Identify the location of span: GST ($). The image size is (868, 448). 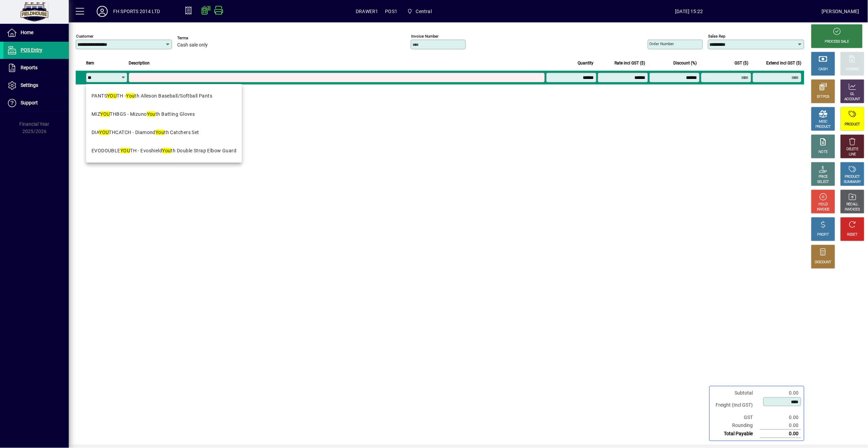
(741, 63).